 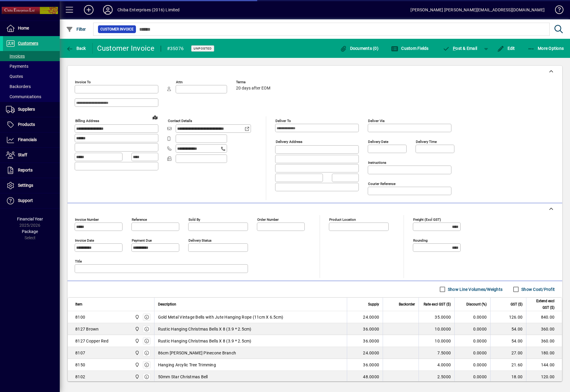 What do you see at coordinates (26, 109) in the screenshot?
I see `span: Suppliers` at bounding box center [26, 109].